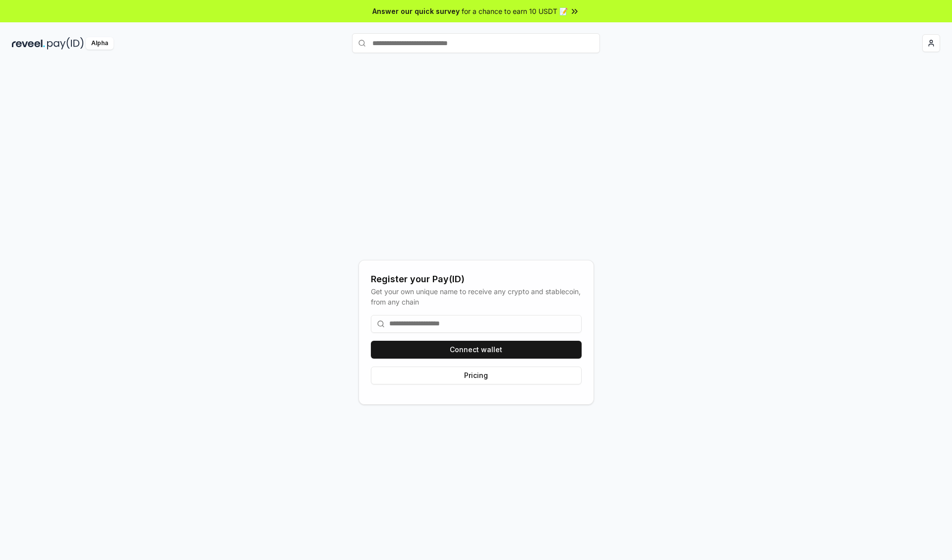  I want to click on span: Answer our quick survey, so click(416, 11).